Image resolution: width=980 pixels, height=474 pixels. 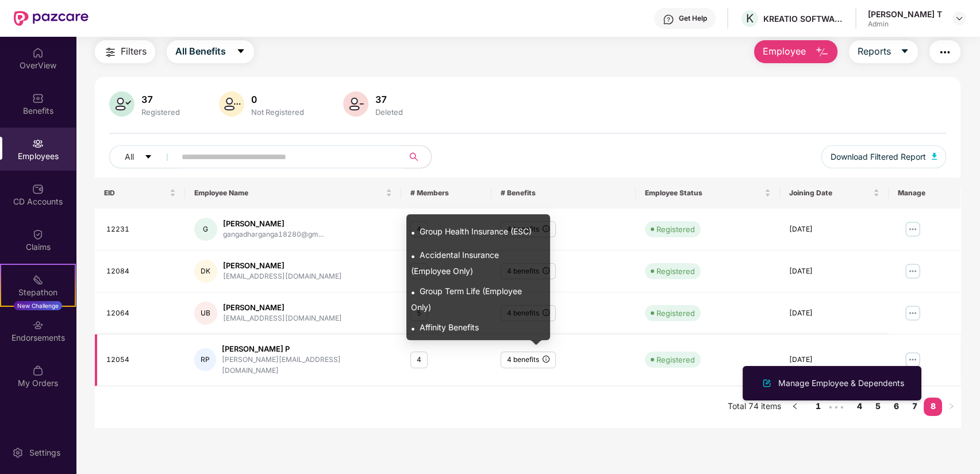 I want to click on div: 12064, so click(x=141, y=313).